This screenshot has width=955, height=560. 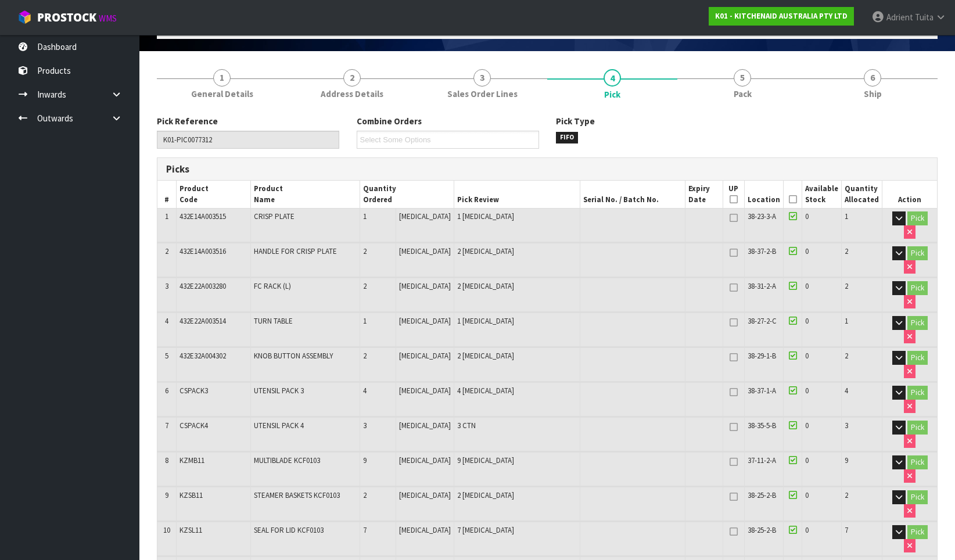 What do you see at coordinates (213, 194) in the screenshot?
I see `th: Product Code` at bounding box center [213, 194].